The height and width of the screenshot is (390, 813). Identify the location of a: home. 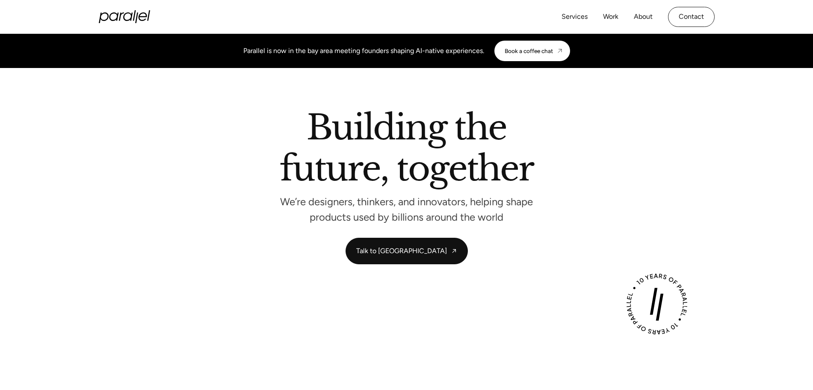
(124, 17).